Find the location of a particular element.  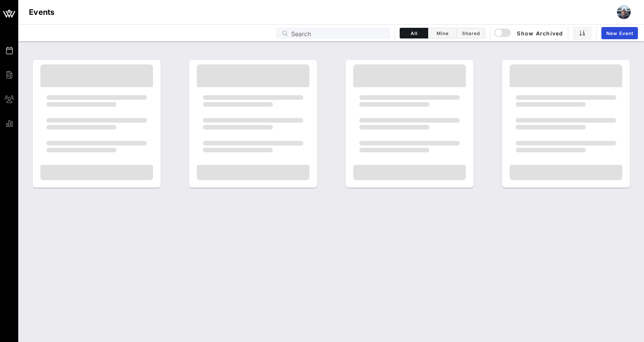

h1: Events is located at coordinates (42, 12).